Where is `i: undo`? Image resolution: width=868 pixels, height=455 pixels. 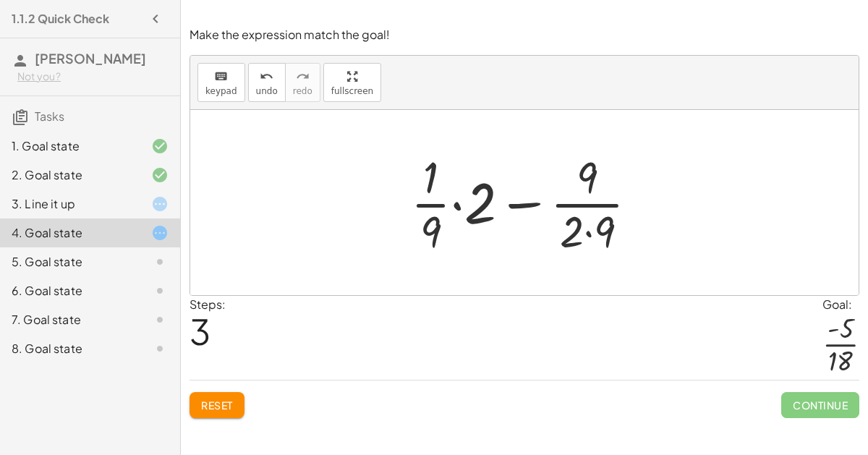
i: undo is located at coordinates (266, 77).